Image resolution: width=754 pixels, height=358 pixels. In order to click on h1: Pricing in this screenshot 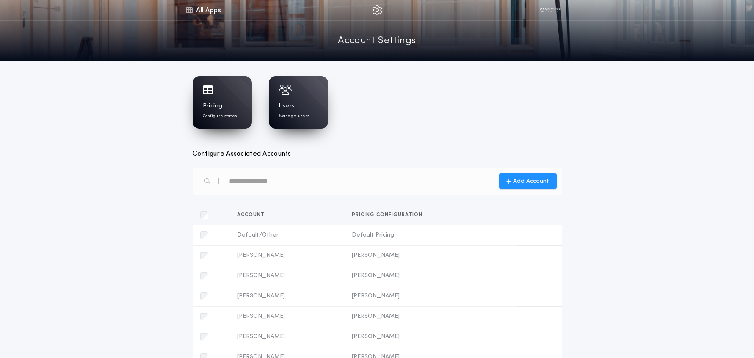, I will do `click(213, 106)`.